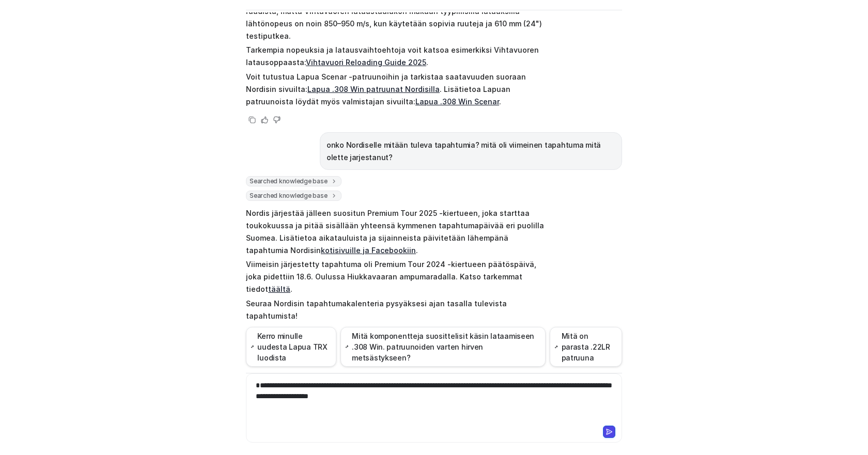  Describe the element at coordinates (471, 151) in the screenshot. I see `p: onko Nordiselle mitään tuleva tapahtumia? mitä oli viimeinen tapahtuma mitä olette jarjestanut?` at that location.